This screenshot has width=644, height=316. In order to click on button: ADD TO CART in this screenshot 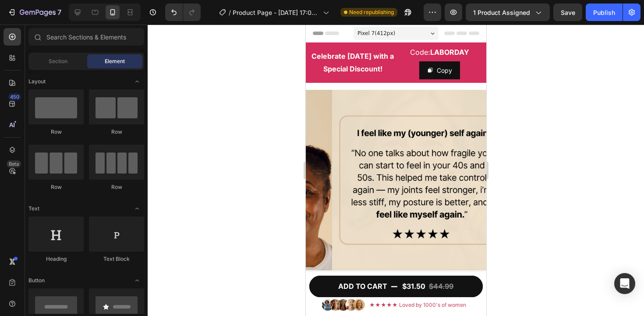, I will do `click(90, 262)`.